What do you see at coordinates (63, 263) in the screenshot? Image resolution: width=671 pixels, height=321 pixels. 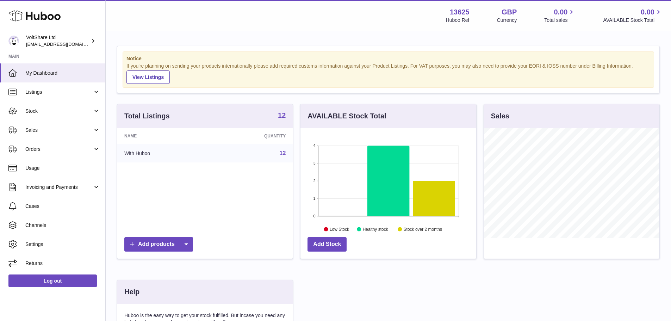 I see `span: Returns` at bounding box center [63, 263].